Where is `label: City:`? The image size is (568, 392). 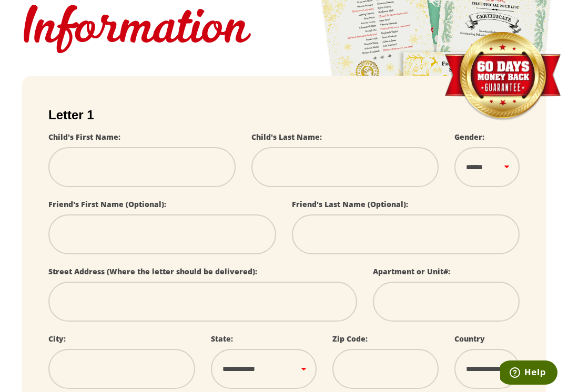 label: City: is located at coordinates (57, 338).